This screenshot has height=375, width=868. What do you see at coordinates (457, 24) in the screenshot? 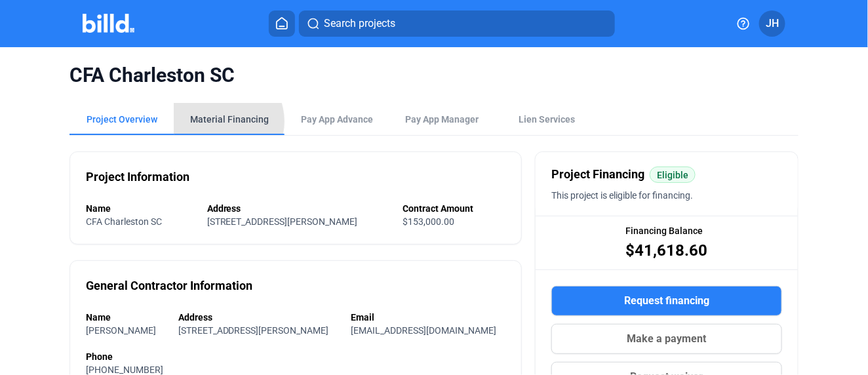
I see `button: Search projects` at bounding box center [457, 24].